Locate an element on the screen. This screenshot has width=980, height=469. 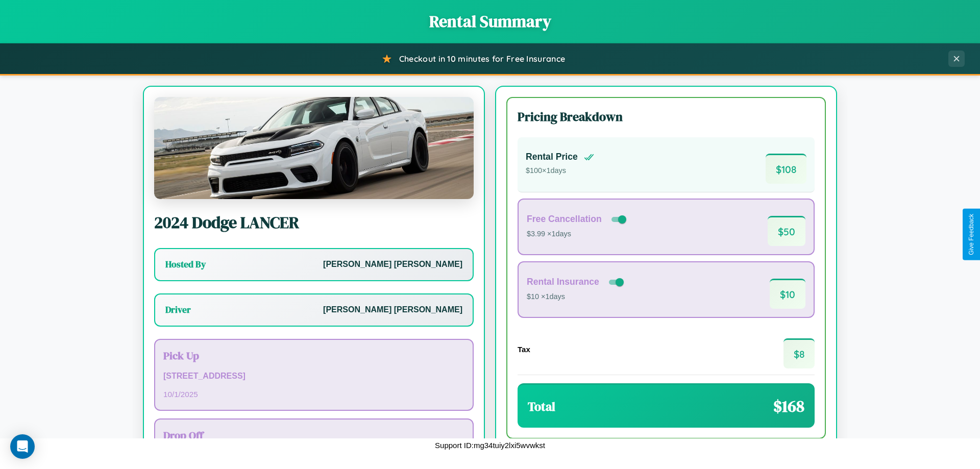
h2: 2024 Dodge LANCER is located at coordinates (314, 222).